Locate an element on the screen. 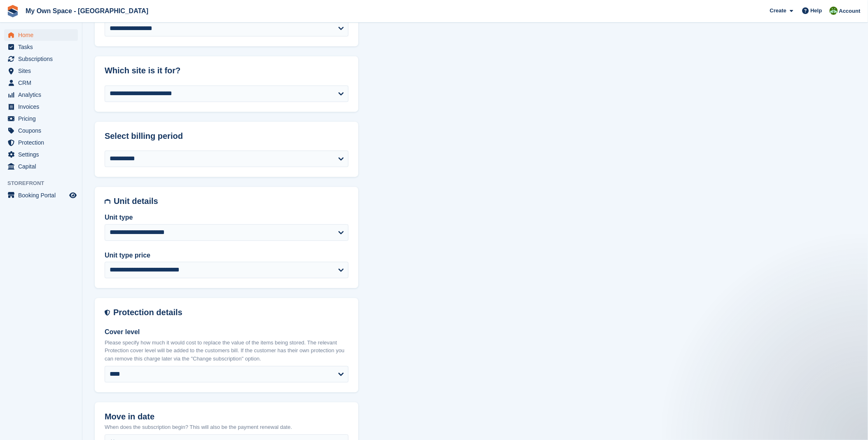 The width and height of the screenshot is (868, 440). span: Booking Portal is located at coordinates (43, 195).